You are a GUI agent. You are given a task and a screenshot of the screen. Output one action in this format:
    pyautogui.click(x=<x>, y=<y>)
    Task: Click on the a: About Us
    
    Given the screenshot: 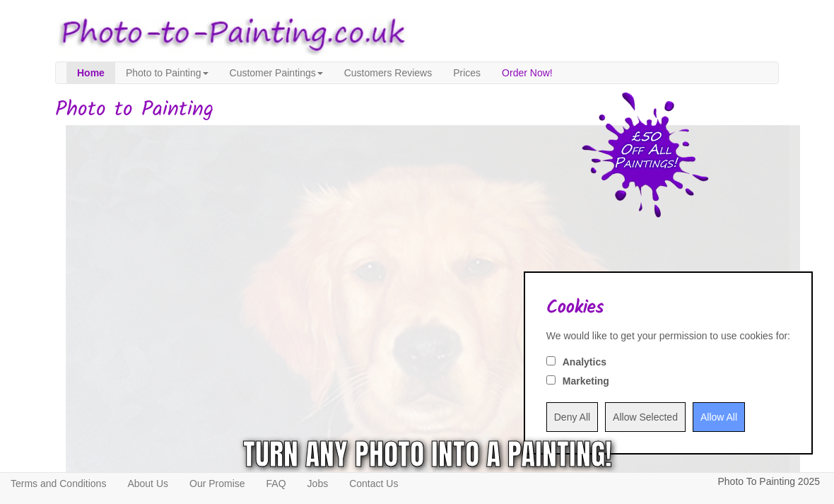 What is the action you would take?
    pyautogui.click(x=147, y=484)
    